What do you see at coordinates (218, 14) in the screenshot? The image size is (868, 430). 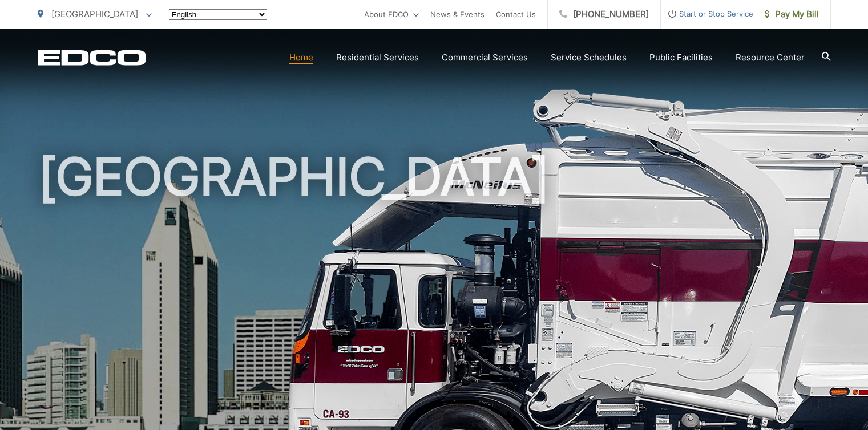 I see `select: Select a language` at bounding box center [218, 14].